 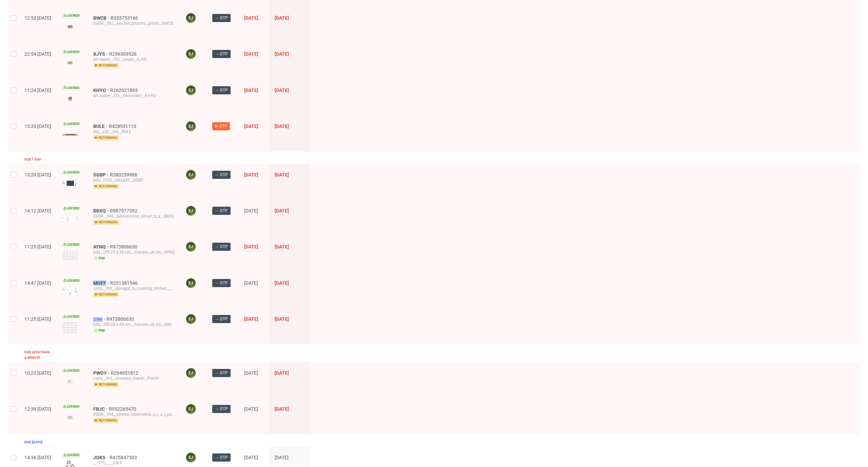 What do you see at coordinates (121, 319) in the screenshot?
I see `a: R973806630` at bounding box center [121, 319].